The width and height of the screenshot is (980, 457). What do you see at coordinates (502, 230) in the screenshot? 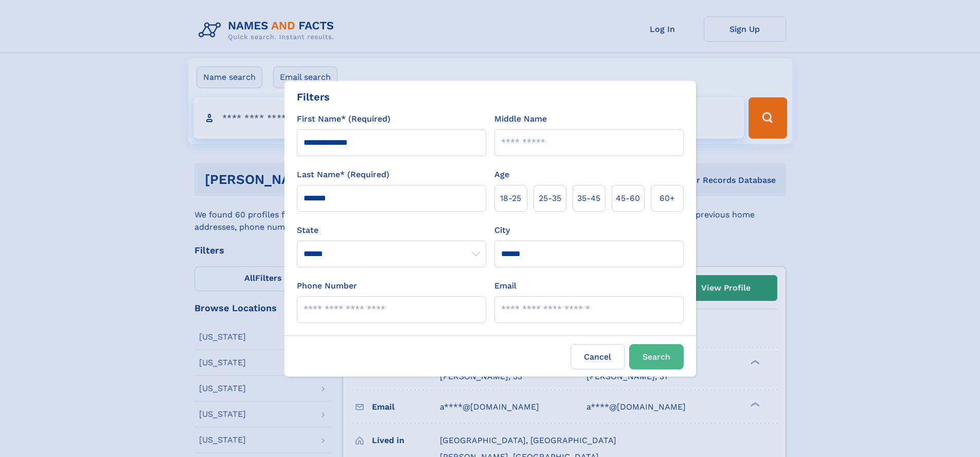
I see `label: City` at bounding box center [502, 230].